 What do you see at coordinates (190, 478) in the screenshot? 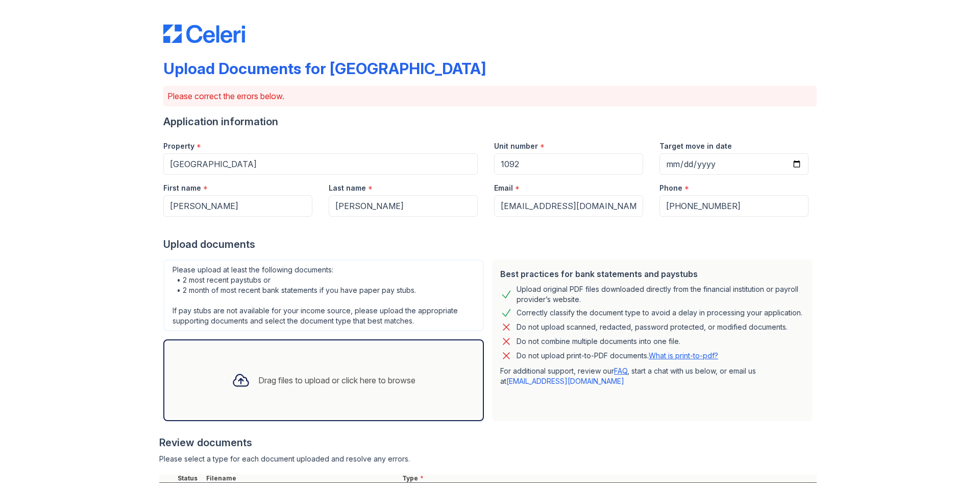
I see `div: Status` at bounding box center [190, 478].